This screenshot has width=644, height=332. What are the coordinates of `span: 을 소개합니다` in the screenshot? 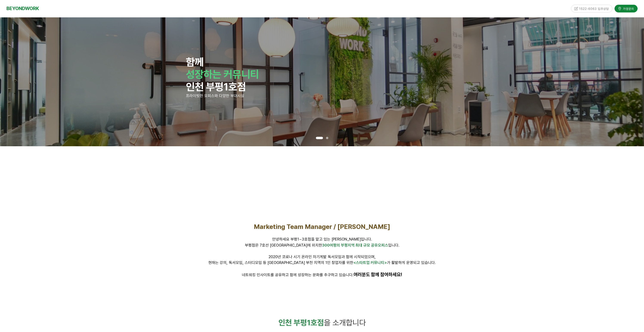 It's located at (345, 323).